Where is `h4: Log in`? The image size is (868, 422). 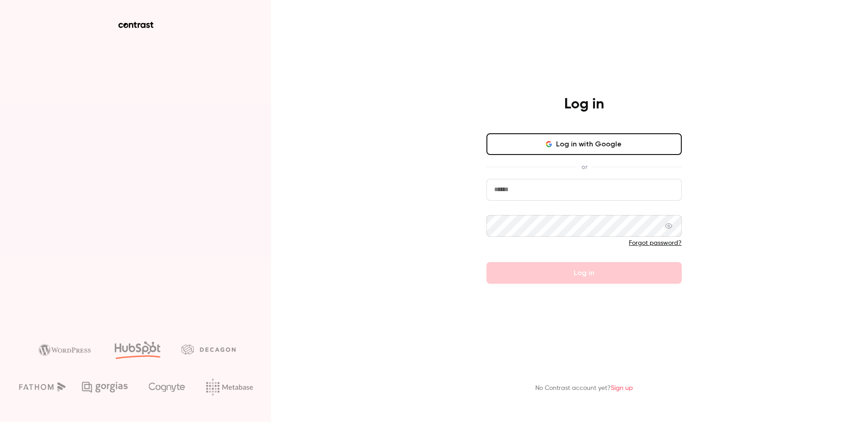 h4: Log in is located at coordinates (584, 104).